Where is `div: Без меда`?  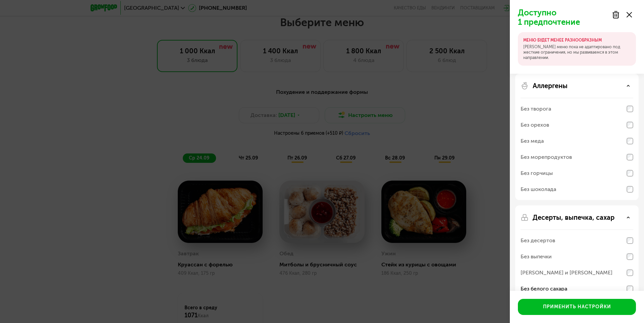
div: Без меда is located at coordinates (532, 141).